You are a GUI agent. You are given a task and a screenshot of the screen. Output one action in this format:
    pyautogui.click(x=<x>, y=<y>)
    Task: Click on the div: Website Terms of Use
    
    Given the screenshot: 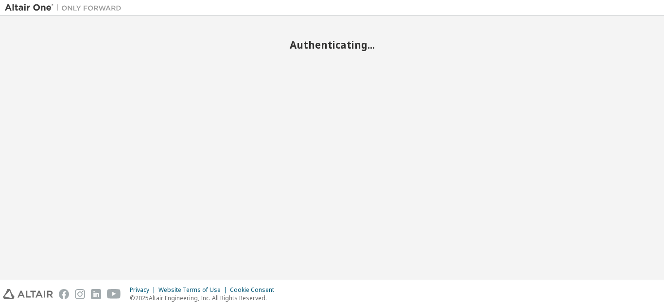 What is the action you would take?
    pyautogui.click(x=194, y=290)
    